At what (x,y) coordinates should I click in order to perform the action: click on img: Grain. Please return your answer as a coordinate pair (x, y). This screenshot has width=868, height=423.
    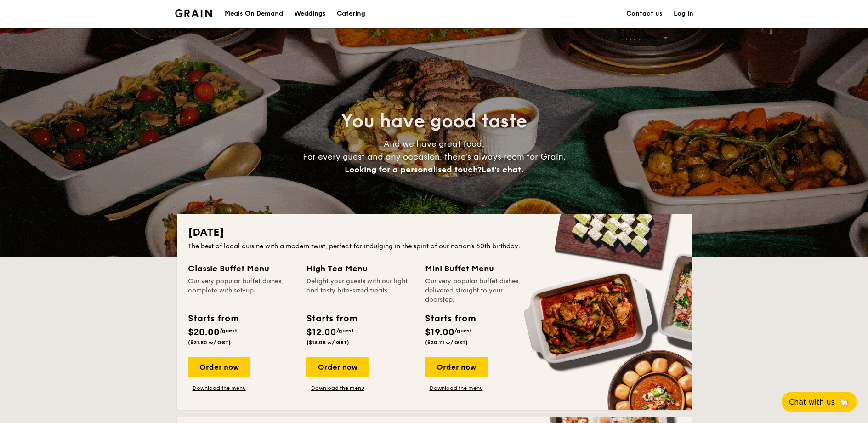
    Looking at the image, I should click on (193, 14).